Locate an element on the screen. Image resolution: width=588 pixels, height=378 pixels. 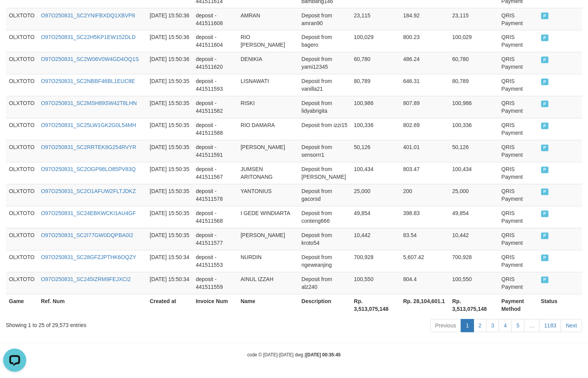
td: 5,607.42 is located at coordinates (424, 261).